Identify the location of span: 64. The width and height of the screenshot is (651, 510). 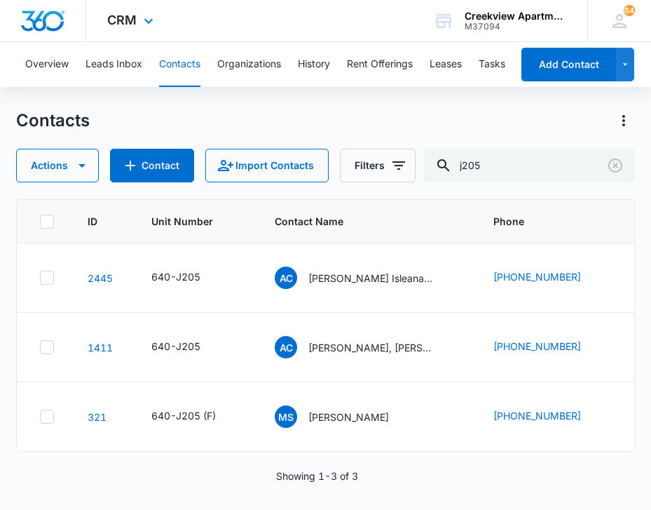
(630, 11).